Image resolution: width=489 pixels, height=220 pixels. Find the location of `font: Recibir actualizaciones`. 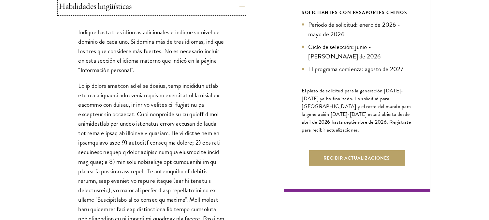

font: Recibir actualizaciones is located at coordinates (357, 158).